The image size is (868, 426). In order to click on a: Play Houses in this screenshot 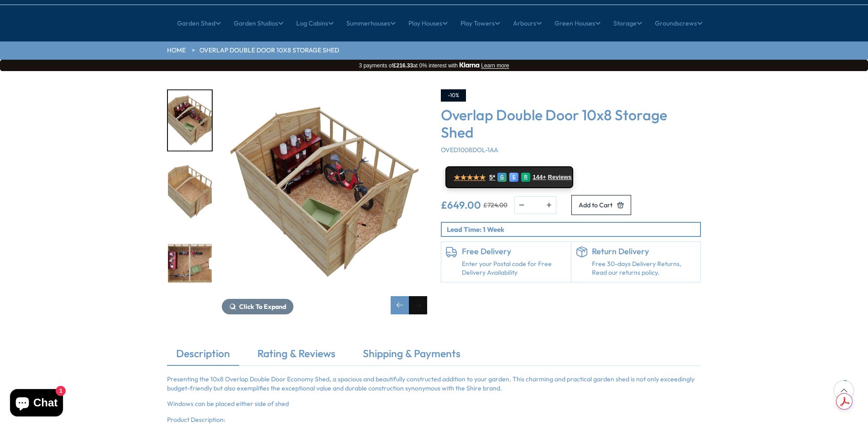, I will do `click(428, 24)`.